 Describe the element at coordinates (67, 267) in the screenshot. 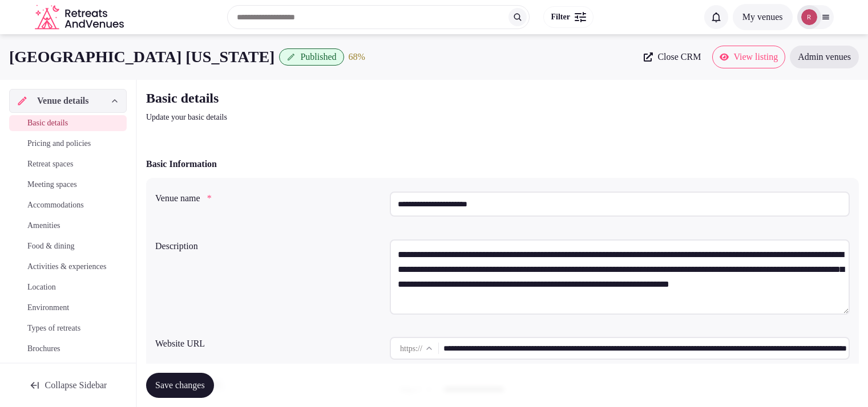

I see `span: Activities & experiences` at that location.